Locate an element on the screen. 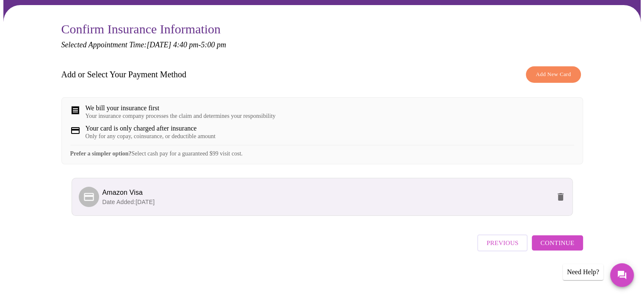  div: Only for any copay, coinsurance, or deductible amount is located at coordinates (151, 137).